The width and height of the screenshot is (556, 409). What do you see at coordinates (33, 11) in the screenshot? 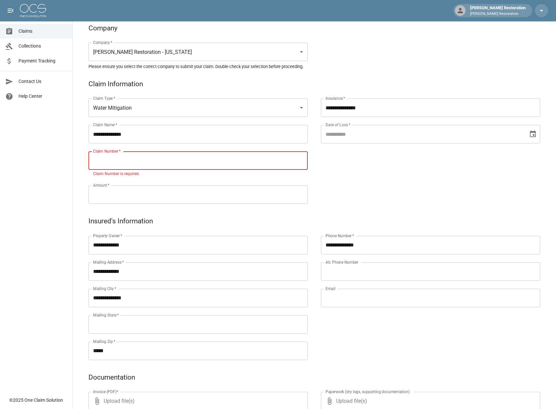
I see `img: ocs-logo-white-transparent.png` at bounding box center [33, 11].